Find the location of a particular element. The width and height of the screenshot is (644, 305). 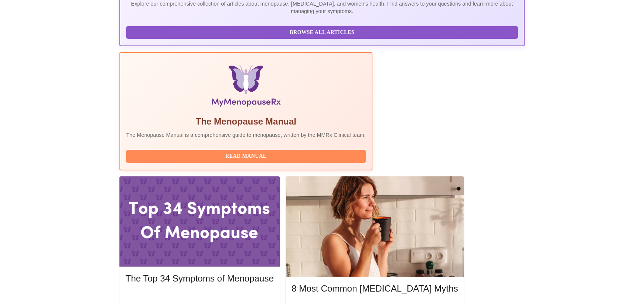

h5: The Top 34 Symptoms of Menopause is located at coordinates (200, 278).